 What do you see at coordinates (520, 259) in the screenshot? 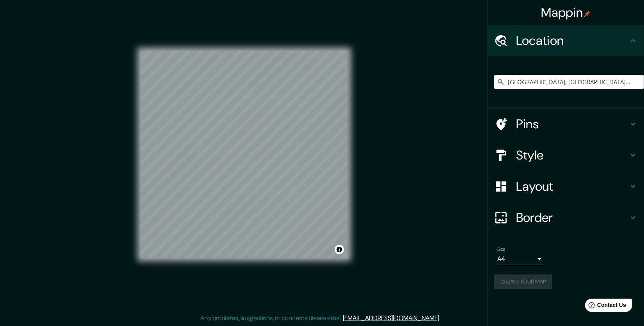
I see `div: A4` at bounding box center [520, 259].